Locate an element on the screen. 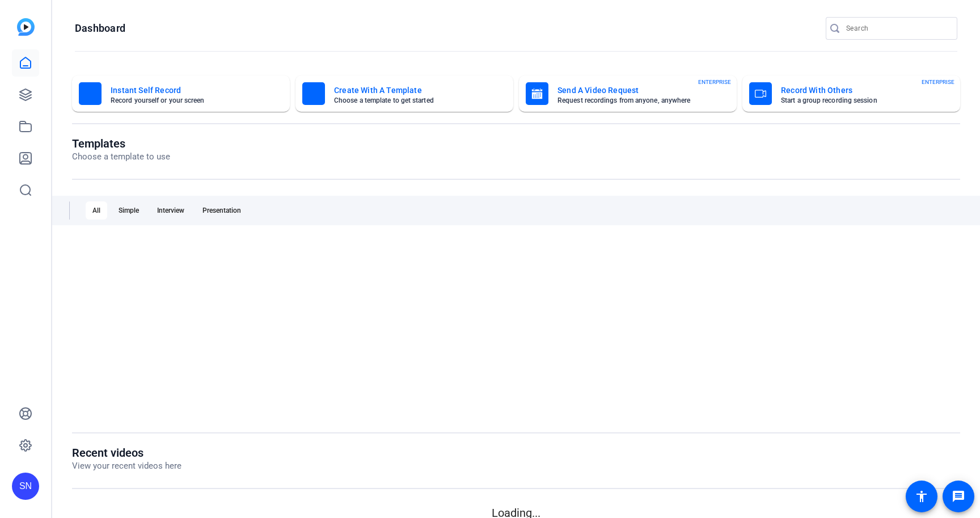 This screenshot has height=518, width=980. mat-card-subtitle: Start a group recording session is located at coordinates (858, 100).